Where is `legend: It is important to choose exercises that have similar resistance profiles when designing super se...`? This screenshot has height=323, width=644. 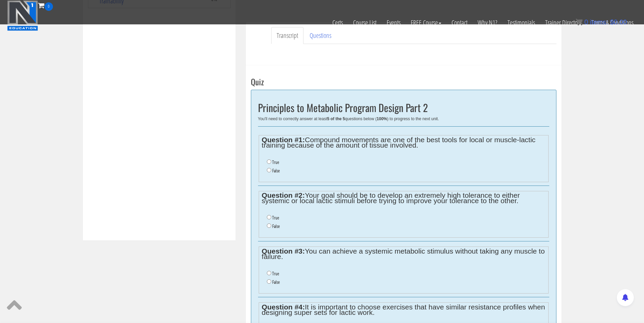
legend: It is important to choose exercises that have similar resistance profiles when designing super se... is located at coordinates (403, 310).